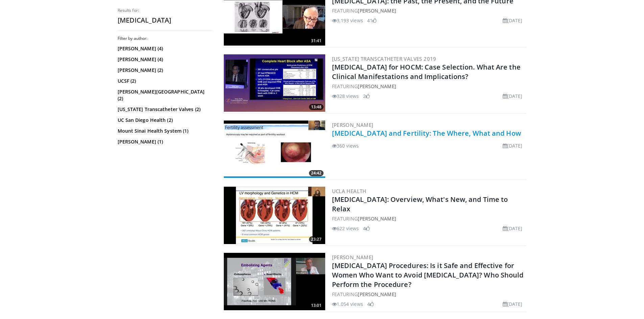 This screenshot has width=644, height=319. I want to click on a: 23:27, so click(274, 215).